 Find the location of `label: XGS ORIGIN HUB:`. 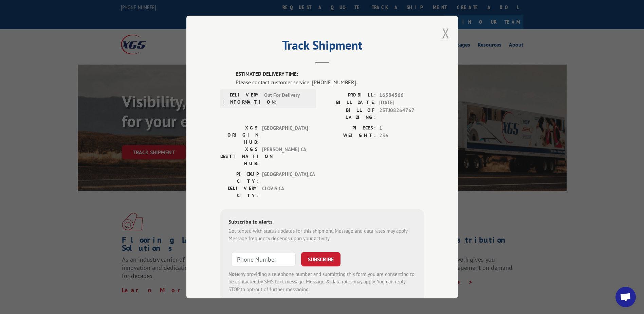

label: XGS ORIGIN HUB: is located at coordinates (239, 135).